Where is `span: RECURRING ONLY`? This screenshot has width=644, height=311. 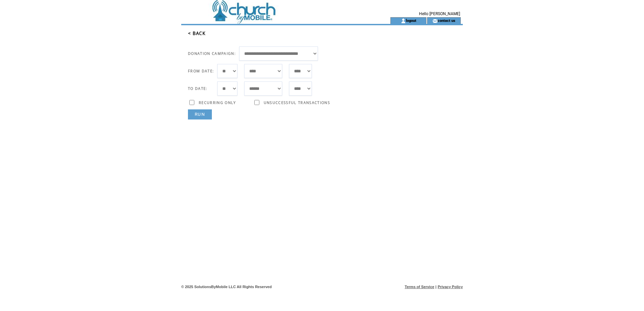
span: RECURRING ONLY is located at coordinates (217, 103).